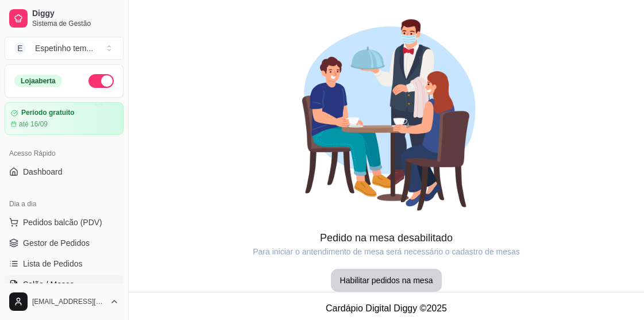 This screenshot has width=644, height=320. Describe the element at coordinates (64, 48) in the screenshot. I see `button: Select a team` at that location.